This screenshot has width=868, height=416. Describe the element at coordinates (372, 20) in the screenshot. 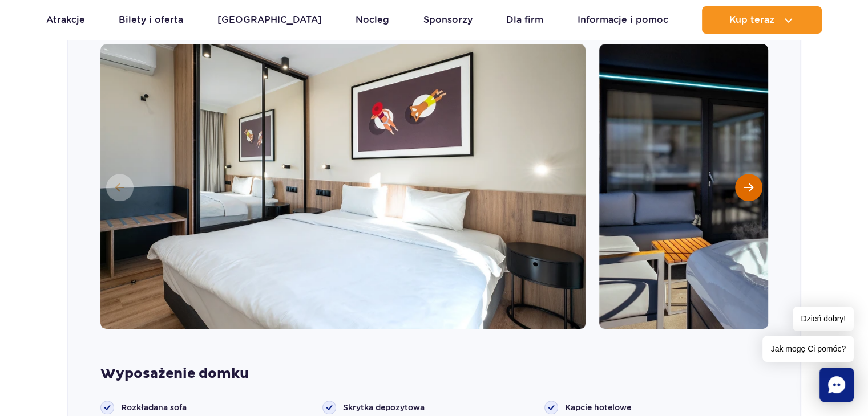

I see `a: Nocleg` at that location.